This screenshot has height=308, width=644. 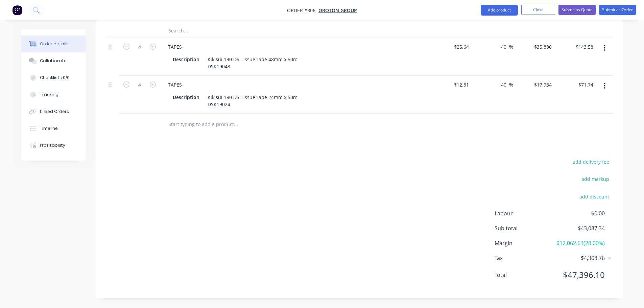 I want to click on input: Start typing to add a product..., so click(x=236, y=125).